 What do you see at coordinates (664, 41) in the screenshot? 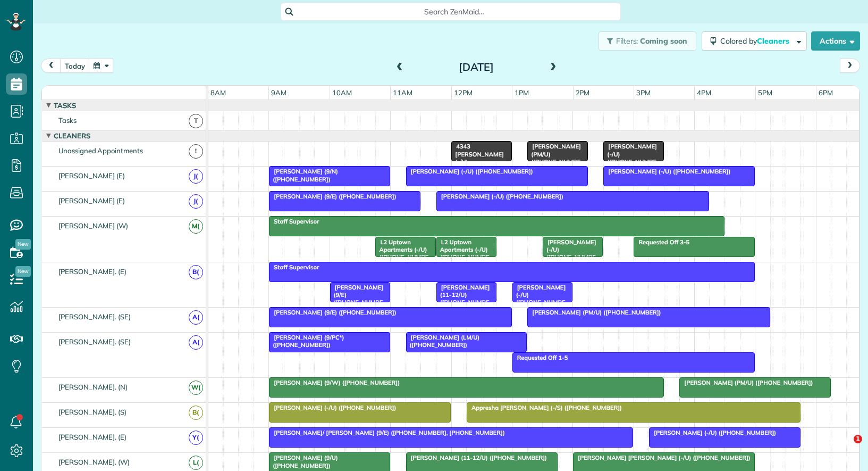
I see `span: Coming soon` at bounding box center [664, 41].